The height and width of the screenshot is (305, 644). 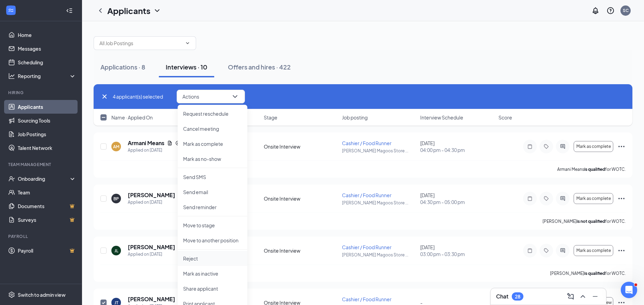 What do you see at coordinates (47, 134) in the screenshot?
I see `a: Job Postings` at bounding box center [47, 134].